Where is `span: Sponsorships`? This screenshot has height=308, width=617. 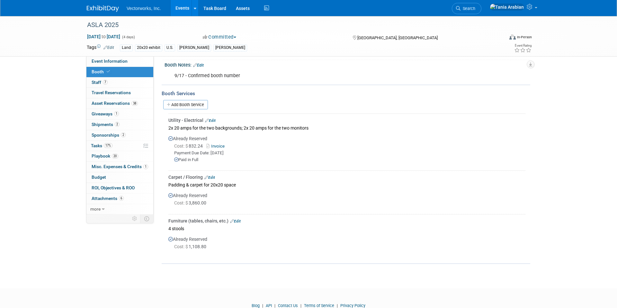 span: Sponsorships is located at coordinates (109, 135).